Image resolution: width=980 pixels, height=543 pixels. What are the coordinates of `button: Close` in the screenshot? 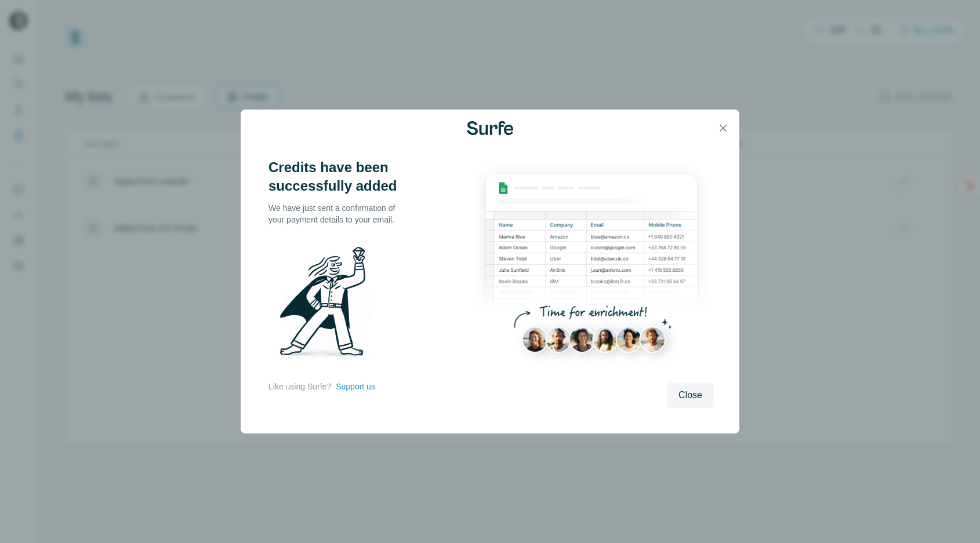 It's located at (690, 395).